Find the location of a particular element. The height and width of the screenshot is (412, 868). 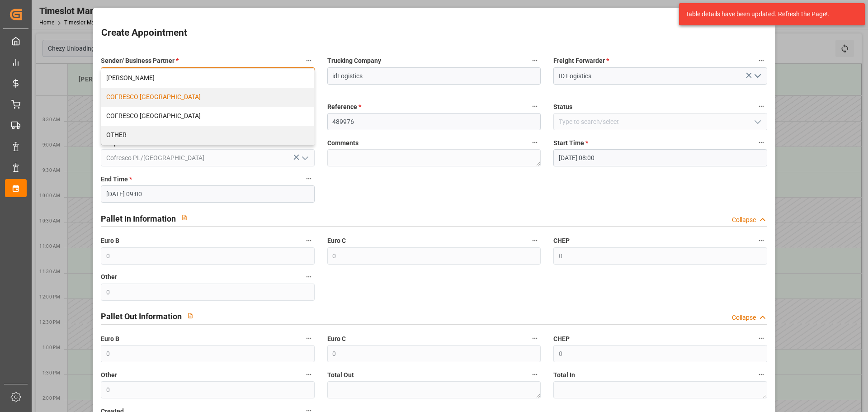

span: Start Time is located at coordinates (570, 143).